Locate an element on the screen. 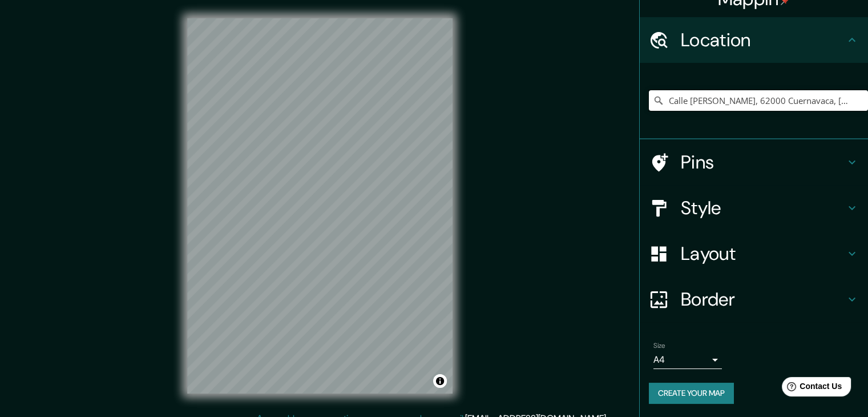 The image size is (868, 417). label: Size is located at coordinates (659, 345).